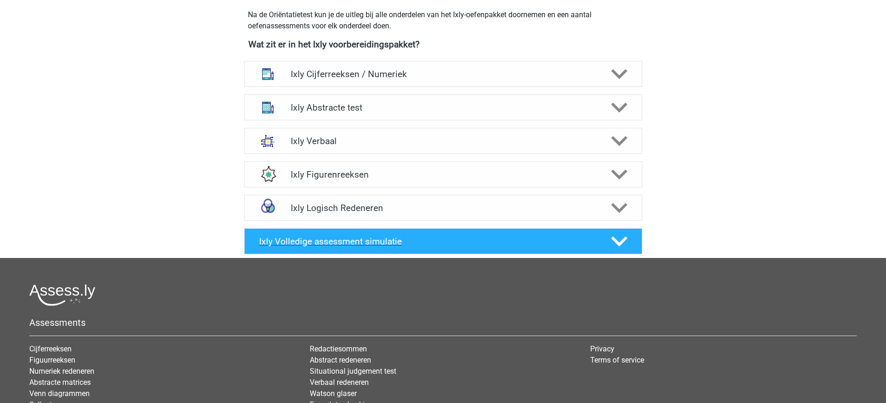  I want to click on img: Assessly logo, so click(62, 295).